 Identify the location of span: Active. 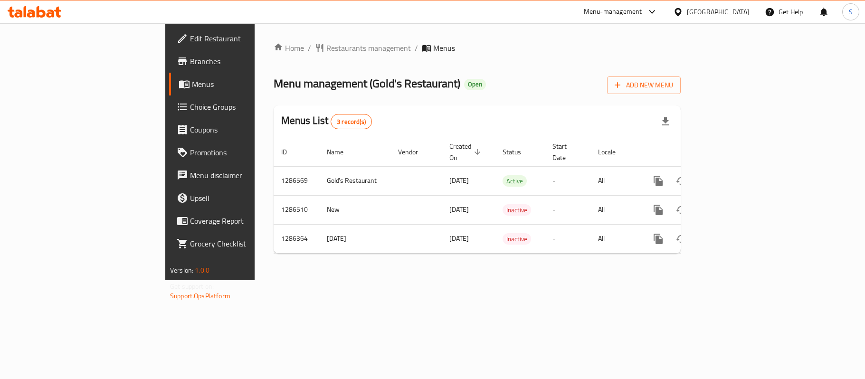
(515, 181).